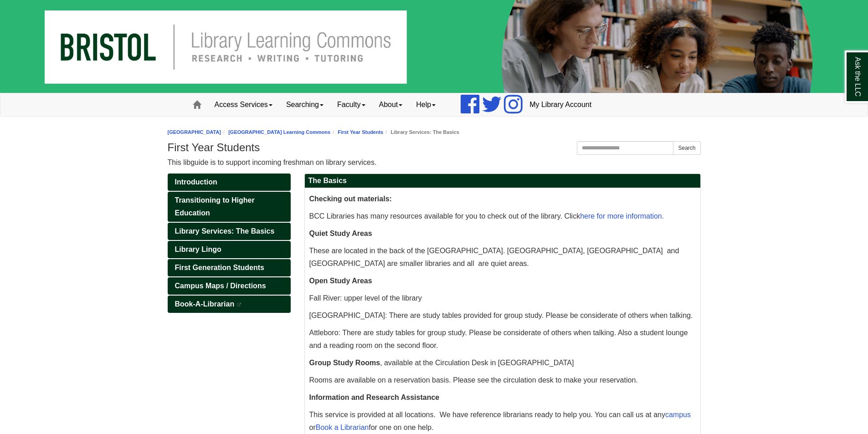  What do you see at coordinates (434, 132) in the screenshot?
I see `nav: breadcrumb` at bounding box center [434, 132].